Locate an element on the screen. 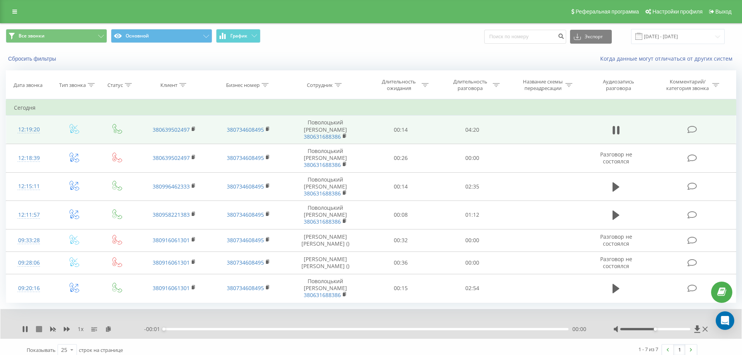 The width and height of the screenshot is (742, 355). div: 12:19:20 is located at coordinates (29, 130).